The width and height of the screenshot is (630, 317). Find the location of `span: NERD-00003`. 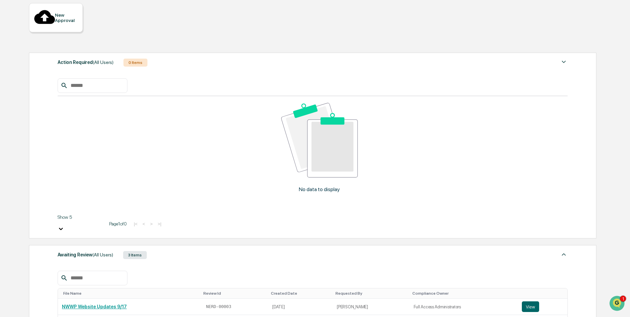

span: NERD-00003 is located at coordinates (219, 307).